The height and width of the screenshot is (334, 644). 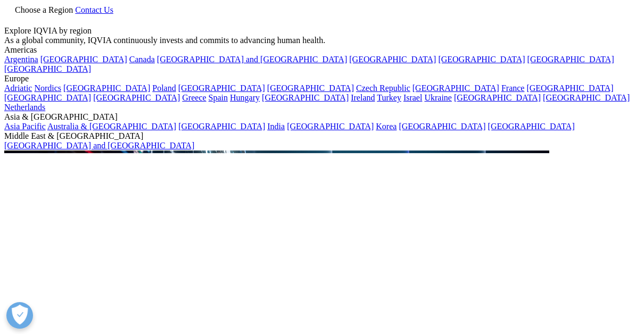 What do you see at coordinates (322, 40) in the screenshot?
I see `div: As a global community, IQVIA continuously invests and commits to advancing human health.` at bounding box center [322, 40].